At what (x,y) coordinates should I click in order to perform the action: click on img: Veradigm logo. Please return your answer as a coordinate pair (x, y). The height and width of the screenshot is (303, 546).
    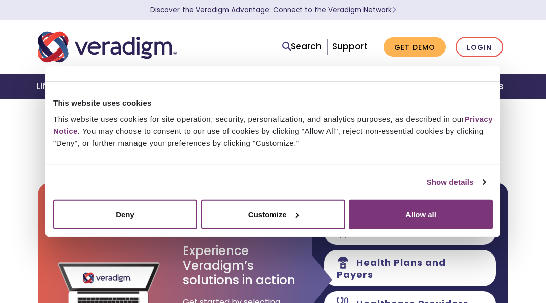
    Looking at the image, I should click on (107, 47).